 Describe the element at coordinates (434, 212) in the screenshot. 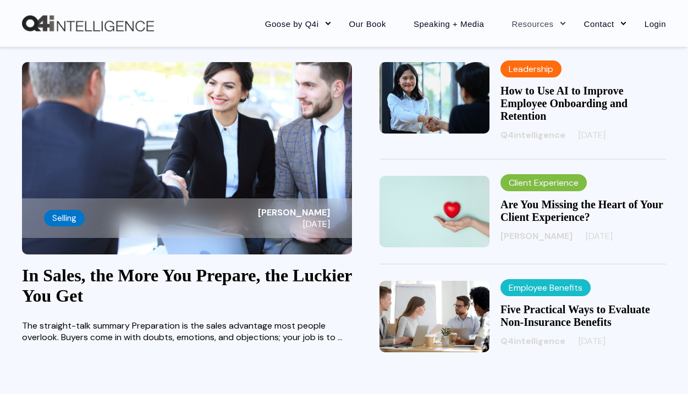

I see `img: Are You Missing the Heart of Your Client Experience?` at that location.